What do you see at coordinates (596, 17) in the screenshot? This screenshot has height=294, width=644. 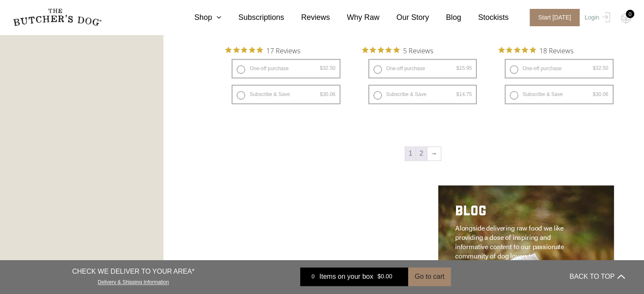 I see `a: Login` at bounding box center [596, 17].